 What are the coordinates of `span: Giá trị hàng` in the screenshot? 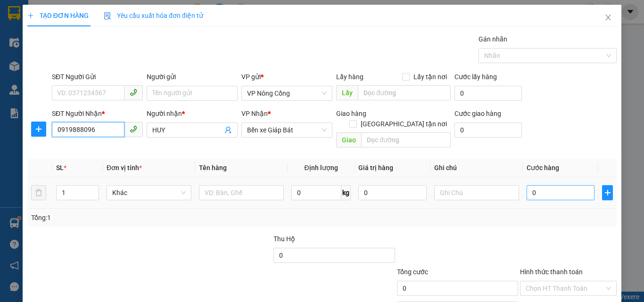 It's located at (376, 167).